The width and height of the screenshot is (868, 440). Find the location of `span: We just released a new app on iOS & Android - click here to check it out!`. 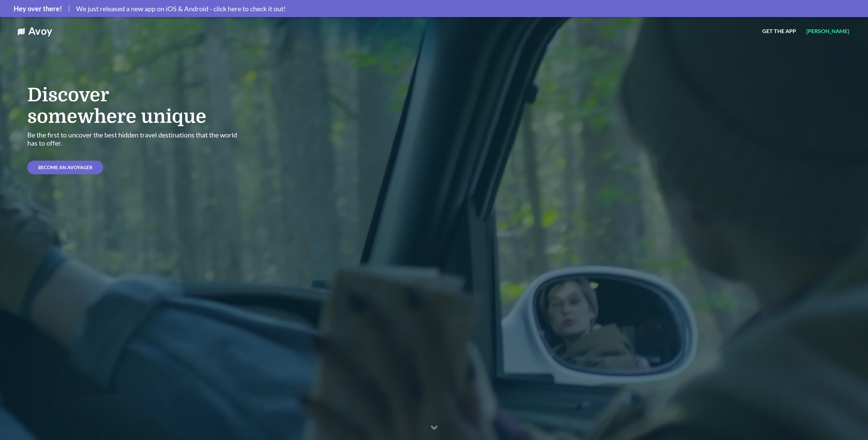

span: We just released a new app on iOS & Android - click here to check it out! is located at coordinates (180, 8).